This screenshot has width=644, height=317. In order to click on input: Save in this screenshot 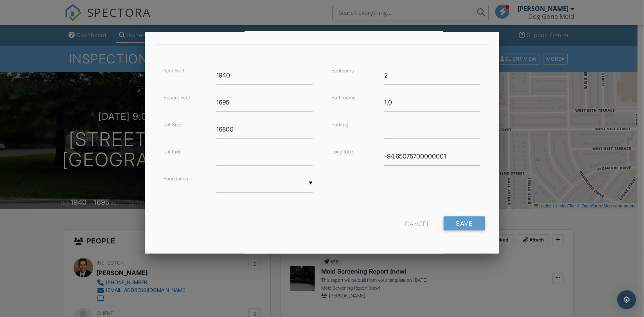, I will do `click(464, 223)`.